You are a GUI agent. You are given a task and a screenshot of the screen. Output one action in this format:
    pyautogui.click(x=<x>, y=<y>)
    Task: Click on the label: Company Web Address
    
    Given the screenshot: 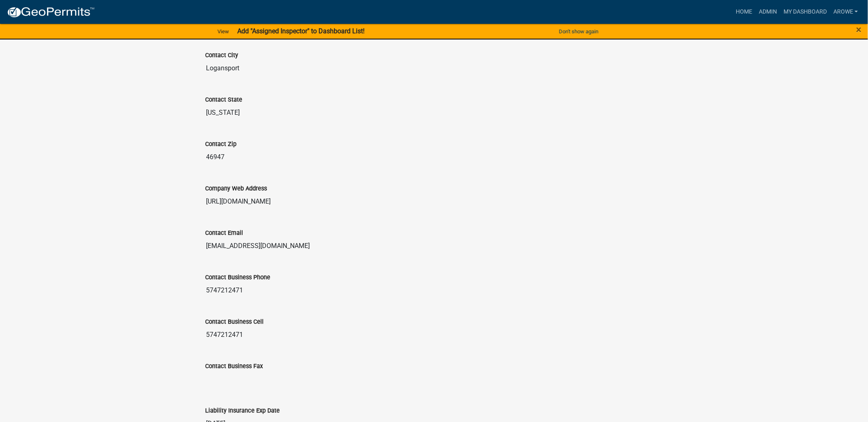 What is the action you would take?
    pyautogui.click(x=237, y=189)
    